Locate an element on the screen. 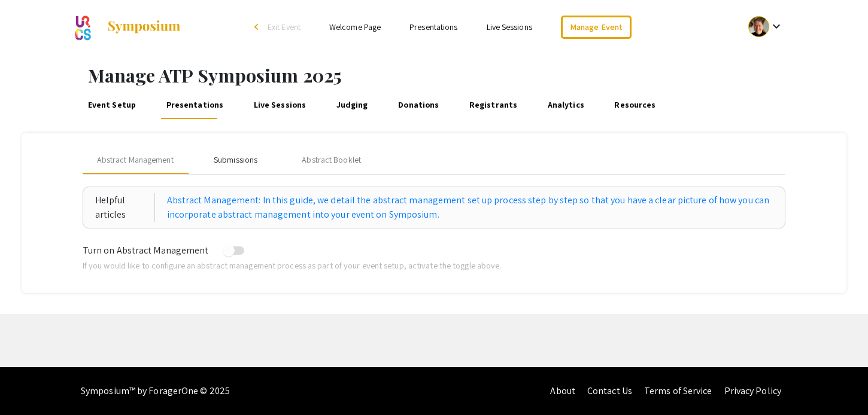  div: Abstract Booklet is located at coordinates (331, 160).